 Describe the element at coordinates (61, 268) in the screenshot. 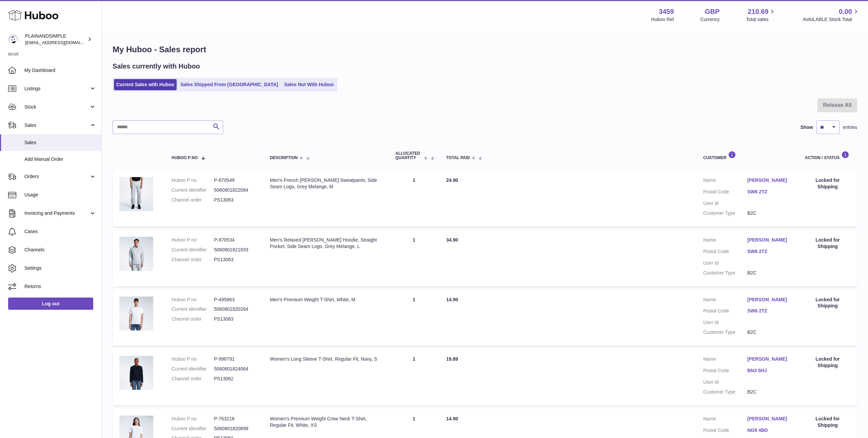

I see `span: Settings` at that location.